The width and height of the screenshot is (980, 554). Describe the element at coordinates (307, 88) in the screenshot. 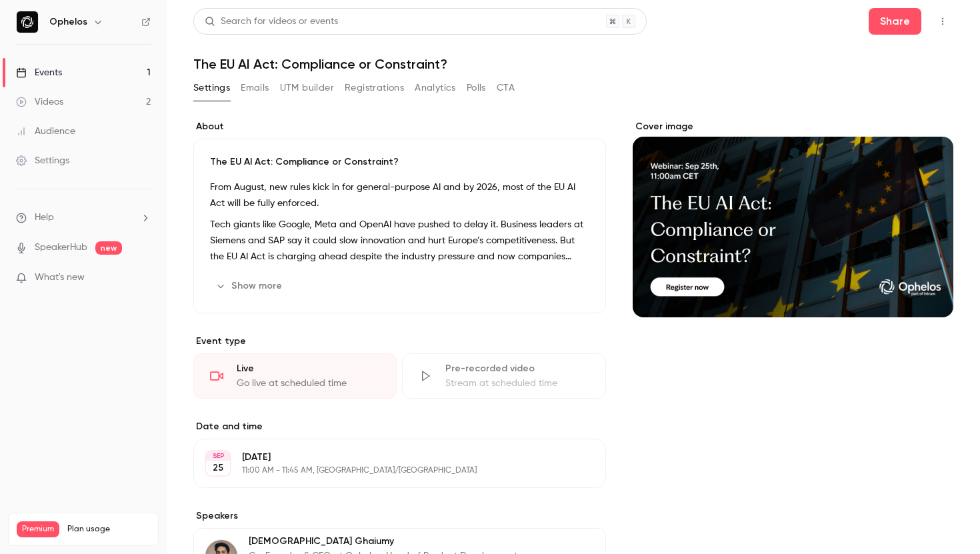

I see `button: UTM builder` at that location.